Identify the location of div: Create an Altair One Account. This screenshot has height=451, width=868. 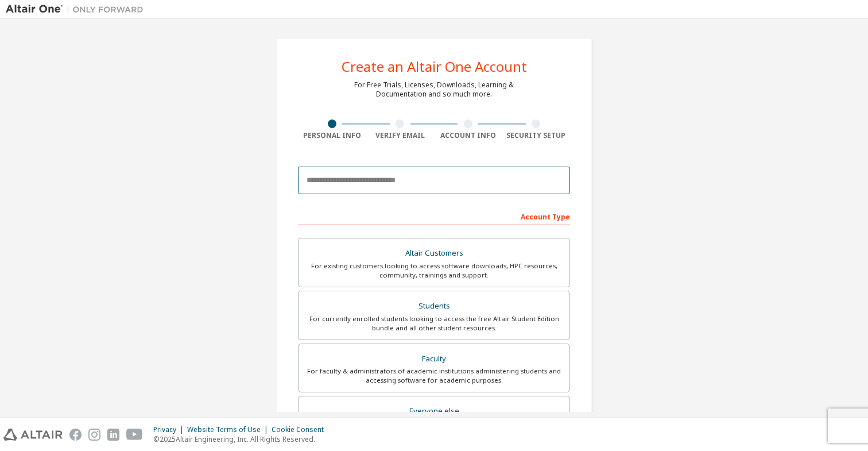
(434, 67).